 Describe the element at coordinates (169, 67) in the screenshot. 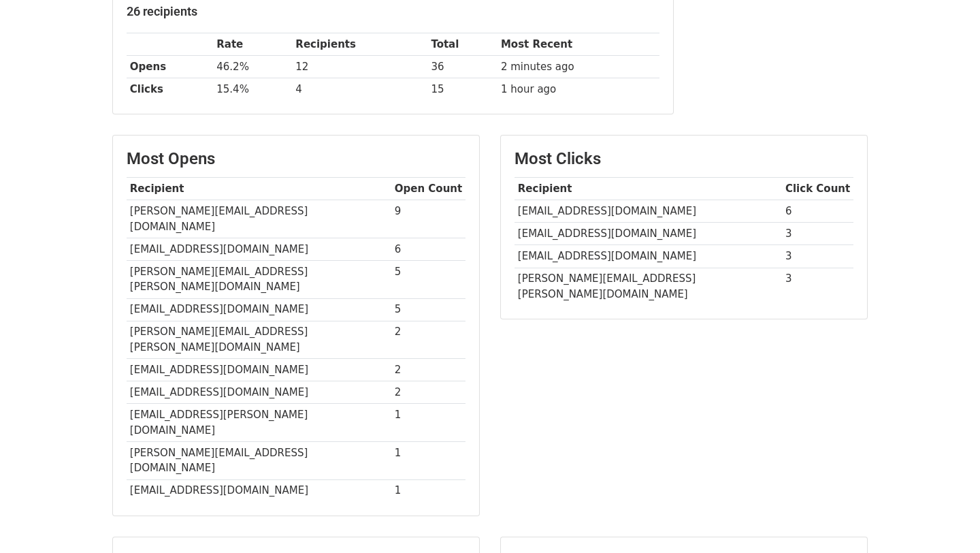

I see `th: Opens` at that location.